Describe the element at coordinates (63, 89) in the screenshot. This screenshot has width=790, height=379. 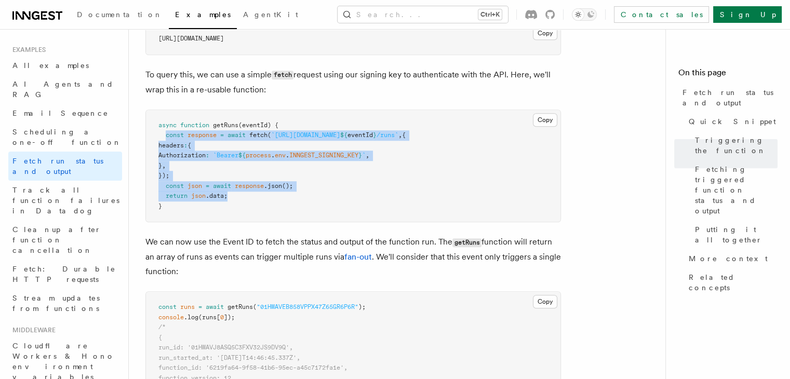
I see `span: AI Agents and RAG` at that location.